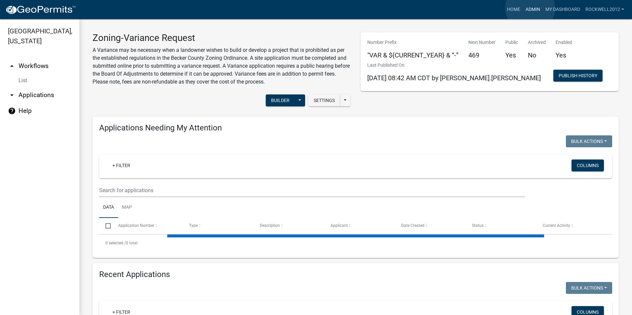 This screenshot has height=315, width=632. Describe the element at coordinates (193, 226) in the screenshot. I see `span: Type` at that location.